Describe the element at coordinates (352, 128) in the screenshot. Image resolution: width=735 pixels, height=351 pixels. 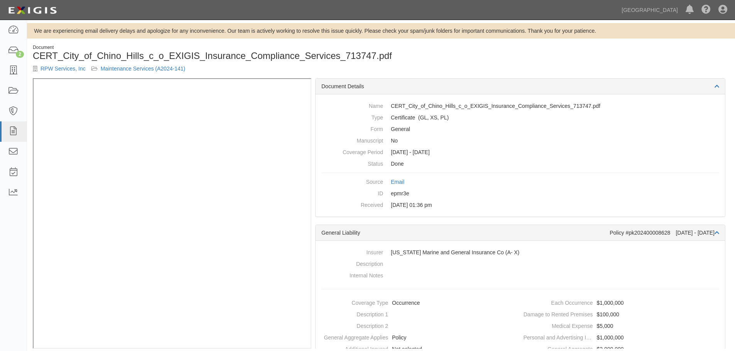
I see `dt: Form` at that location.